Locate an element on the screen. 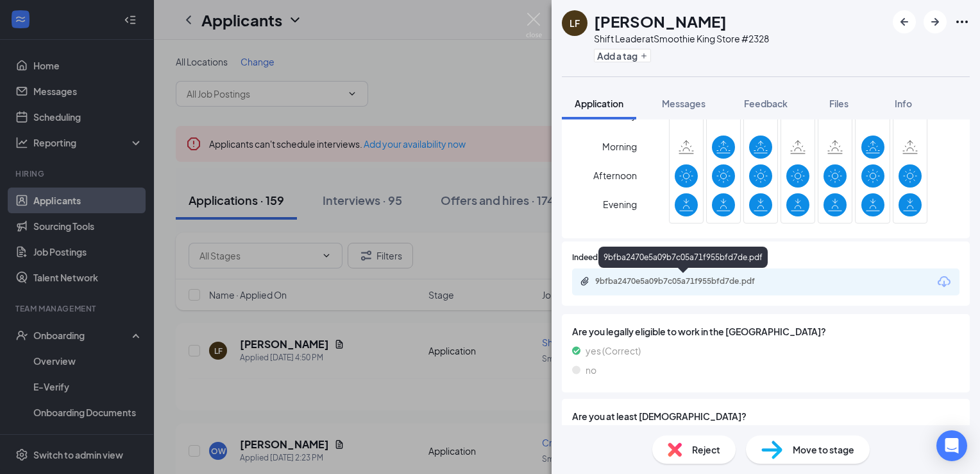 Image resolution: width=980 pixels, height=474 pixels. button: PlusAdd a tag is located at coordinates (622, 55).